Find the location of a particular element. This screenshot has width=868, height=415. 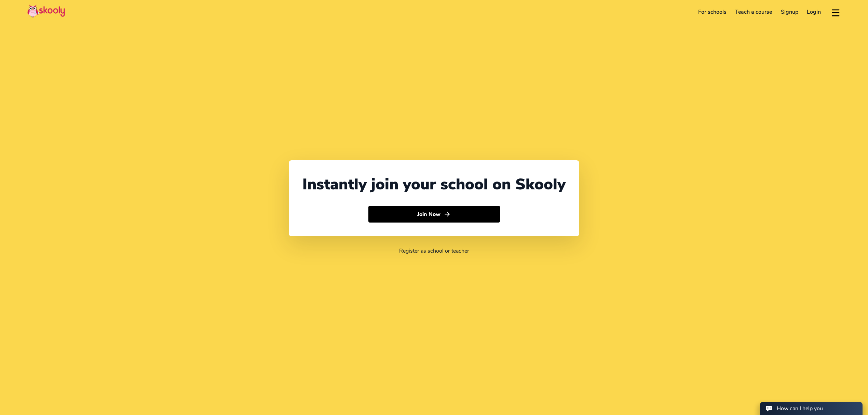

button: Join Nowarrow forward outline is located at coordinates (434, 214).